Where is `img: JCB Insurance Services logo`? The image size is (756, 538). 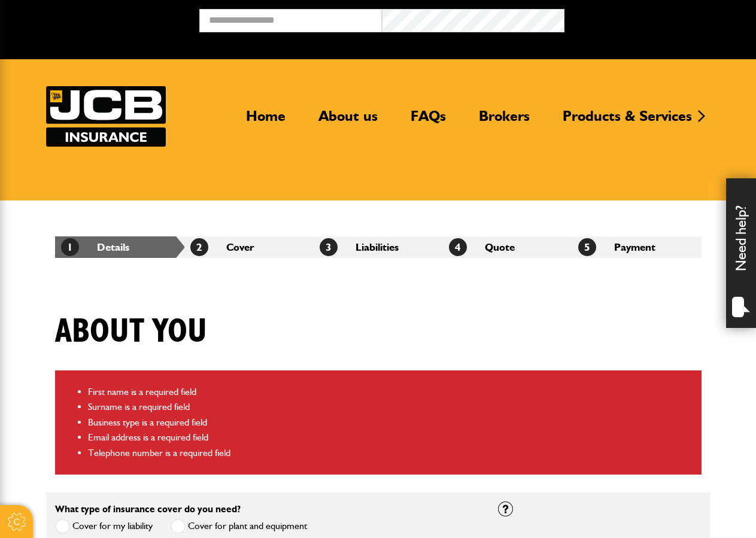 img: JCB Insurance Services logo is located at coordinates (106, 116).